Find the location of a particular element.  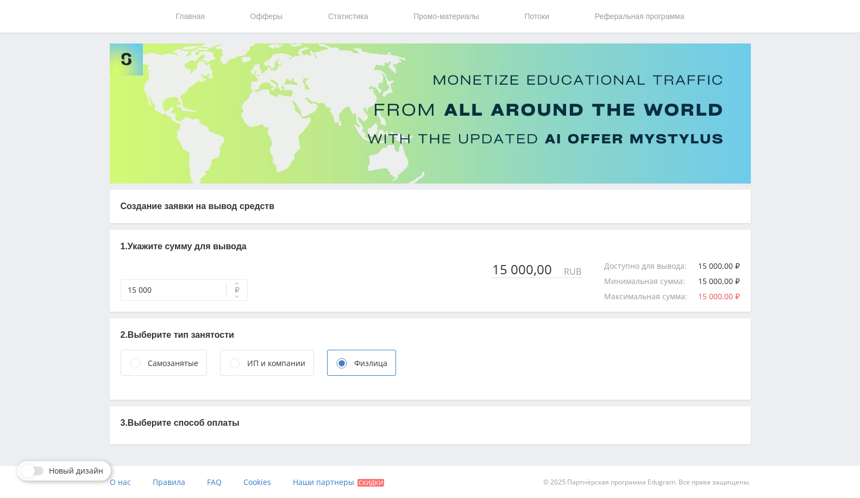

div: RUB is located at coordinates (572, 272).